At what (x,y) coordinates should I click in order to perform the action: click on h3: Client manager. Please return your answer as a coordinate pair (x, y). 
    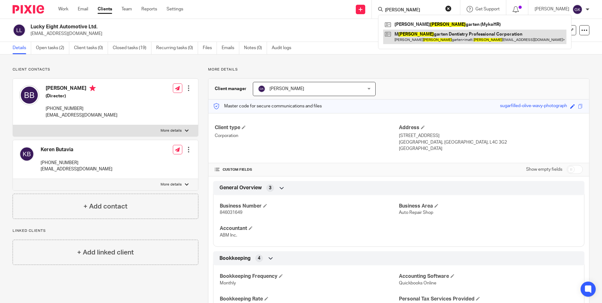
    Looking at the image, I should click on (230, 89).